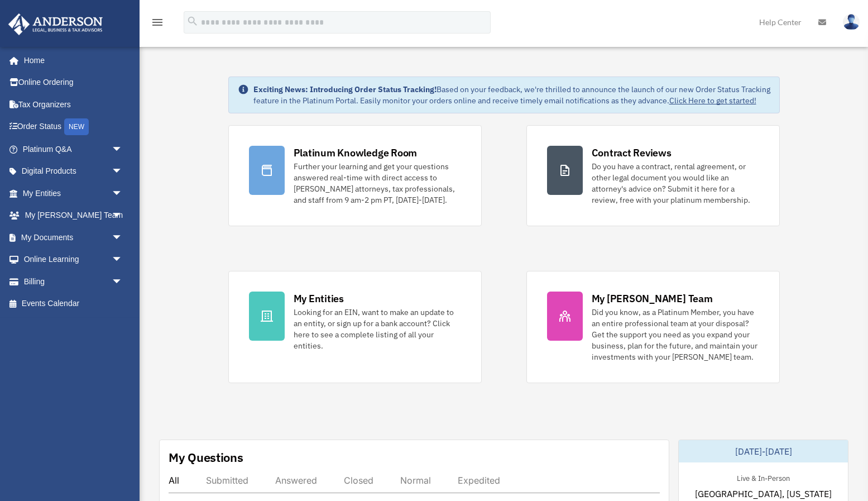  What do you see at coordinates (158, 24) in the screenshot?
I see `a: menu` at bounding box center [158, 24].